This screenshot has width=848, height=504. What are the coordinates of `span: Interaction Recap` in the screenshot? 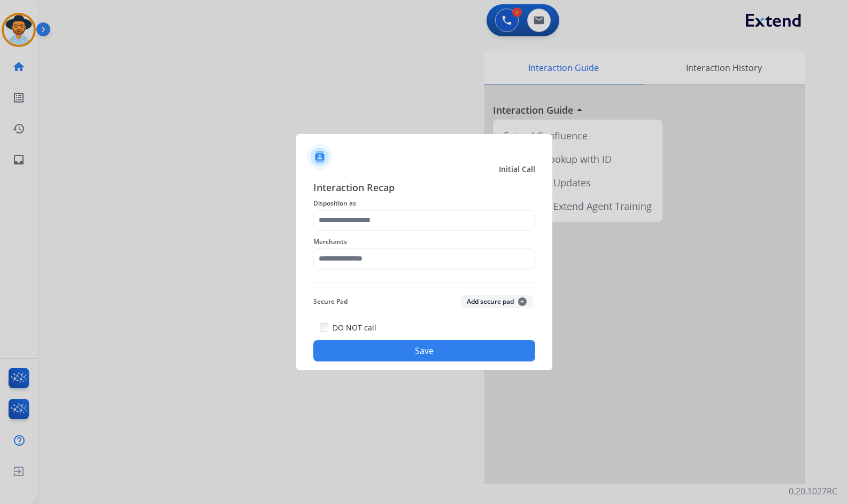 It's located at (424, 189).